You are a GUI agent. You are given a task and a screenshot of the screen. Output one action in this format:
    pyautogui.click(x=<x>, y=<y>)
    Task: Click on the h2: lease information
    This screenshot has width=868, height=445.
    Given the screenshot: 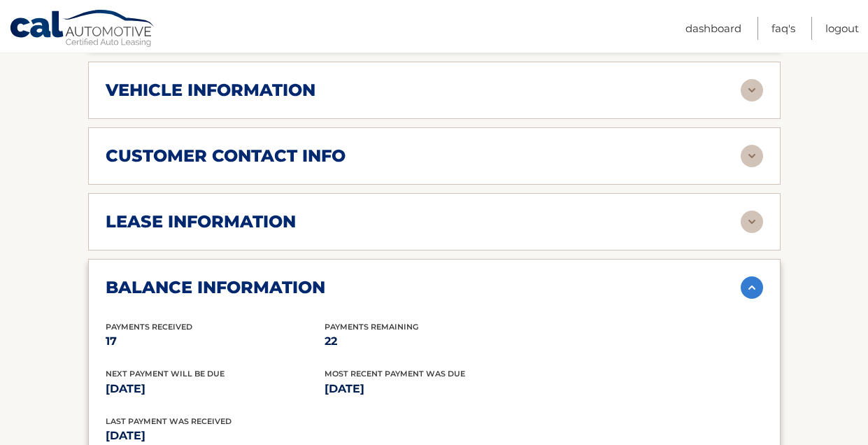 What is the action you would take?
    pyautogui.click(x=201, y=222)
    